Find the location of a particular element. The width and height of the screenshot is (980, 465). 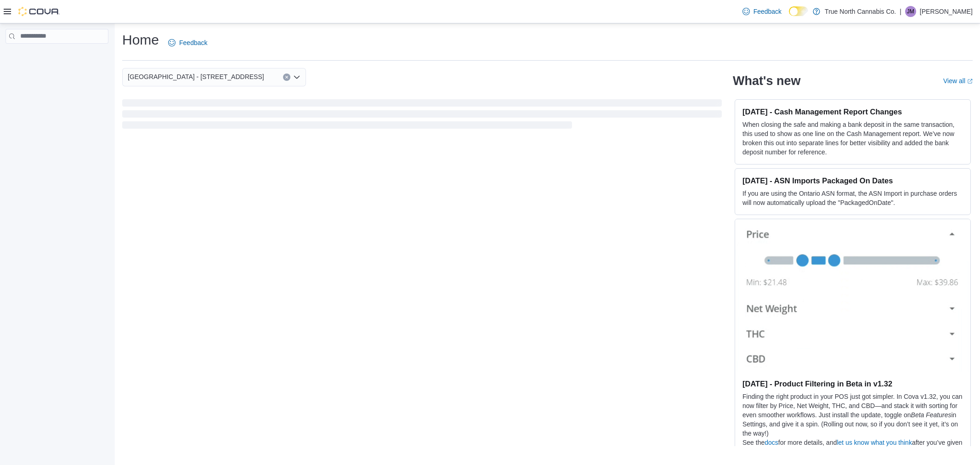

span: JM is located at coordinates (911, 11).